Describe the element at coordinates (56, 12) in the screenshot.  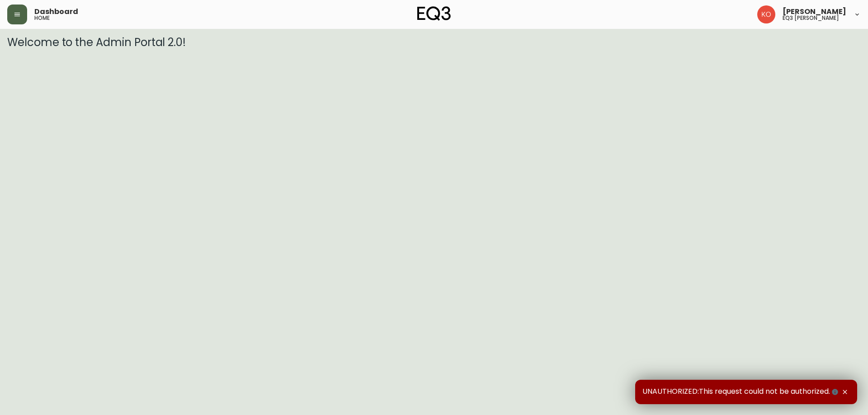
I see `span: Dashboard` at that location.